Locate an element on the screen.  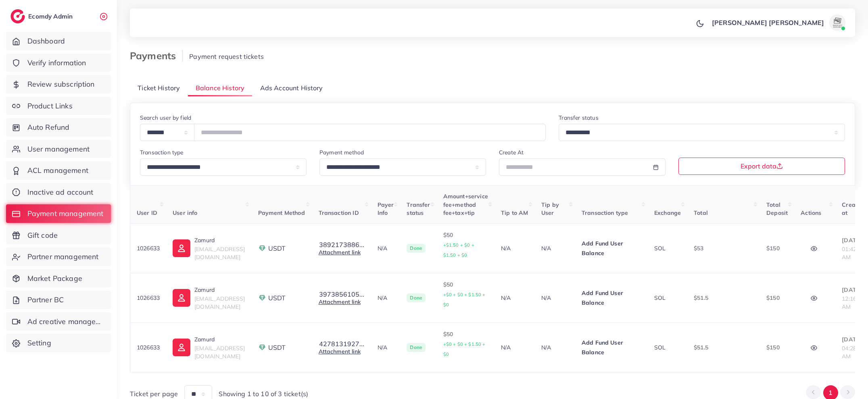
span: ACL management is located at coordinates (58, 171).